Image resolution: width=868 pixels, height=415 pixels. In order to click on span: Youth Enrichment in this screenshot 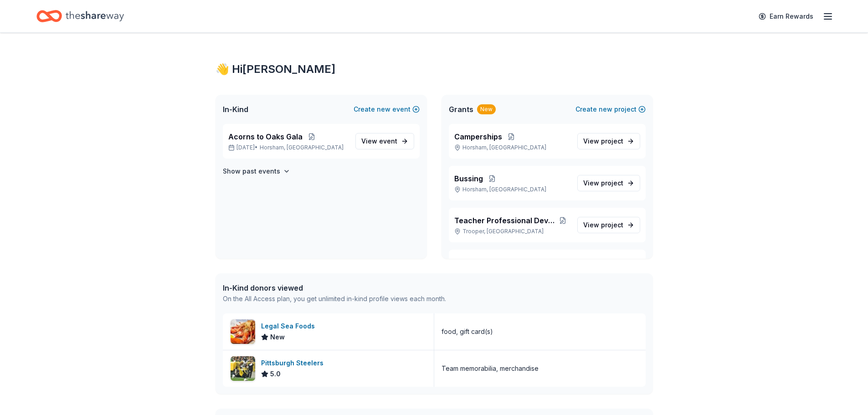, I will do `click(487, 262)`.